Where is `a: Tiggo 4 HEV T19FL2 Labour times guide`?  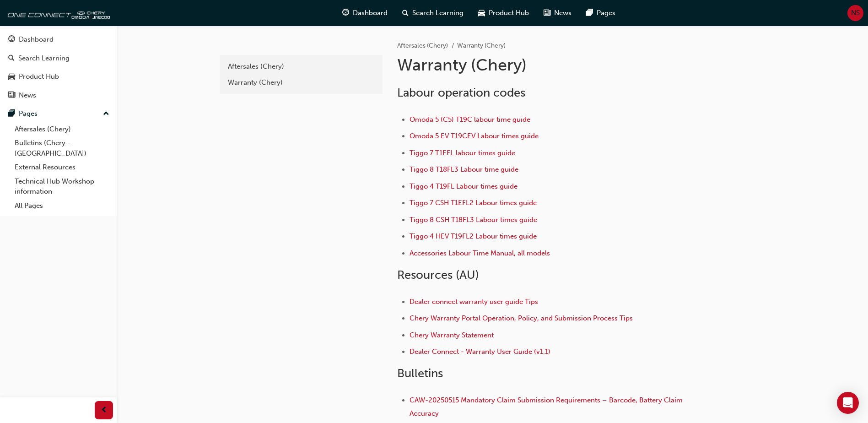 a: Tiggo 4 HEV T19FL2 Labour times guide is located at coordinates (473, 237).